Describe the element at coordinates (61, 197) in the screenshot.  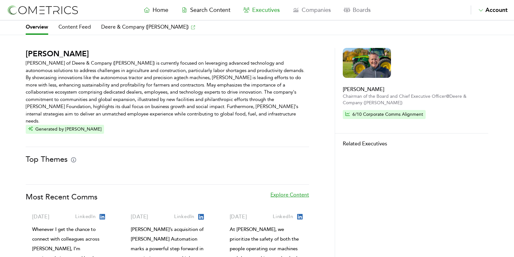
I see `h1: Most Recent Comms` at that location.